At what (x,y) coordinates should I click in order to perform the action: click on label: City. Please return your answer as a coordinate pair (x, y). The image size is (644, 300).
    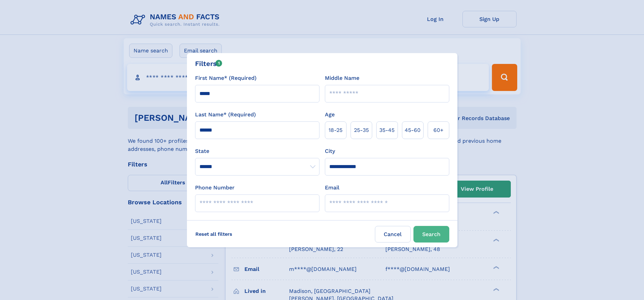
    Looking at the image, I should click on (330, 151).